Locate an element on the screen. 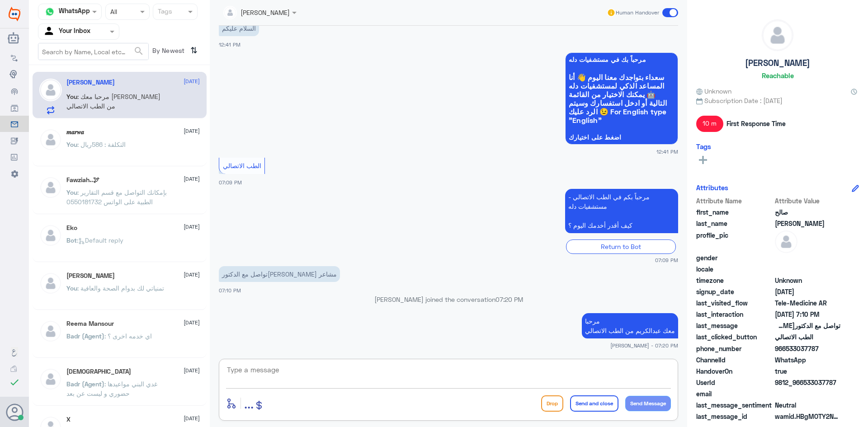  span: First Response Time is located at coordinates (756, 123).